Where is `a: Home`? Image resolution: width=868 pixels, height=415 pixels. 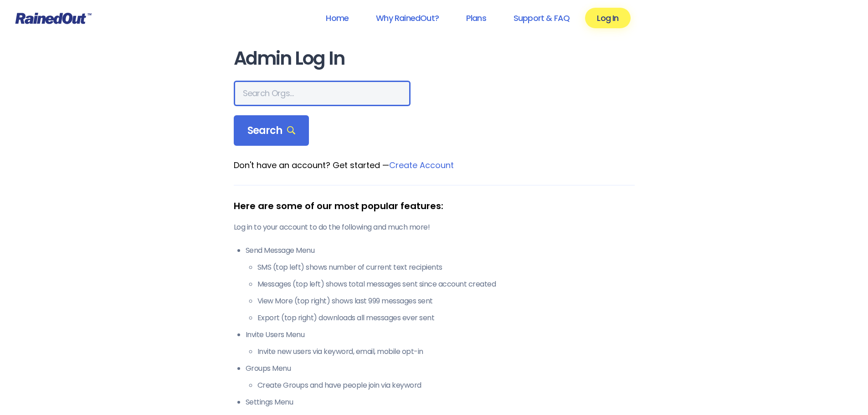 a: Home is located at coordinates (337, 18).